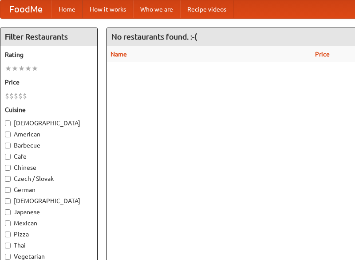 The image size is (355, 260). I want to click on h5: Price, so click(49, 82).